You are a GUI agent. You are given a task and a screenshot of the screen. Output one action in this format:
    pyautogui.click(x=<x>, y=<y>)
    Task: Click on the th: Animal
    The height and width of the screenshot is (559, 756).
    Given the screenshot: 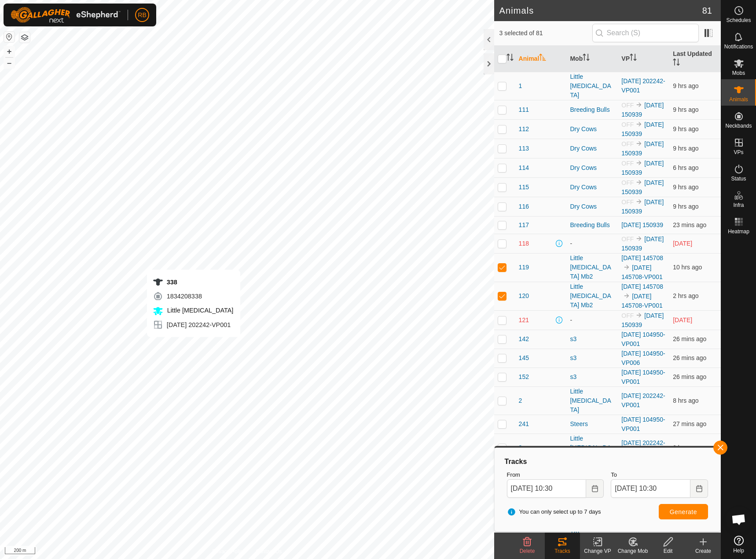 What is the action you would take?
    pyautogui.click(x=541, y=59)
    